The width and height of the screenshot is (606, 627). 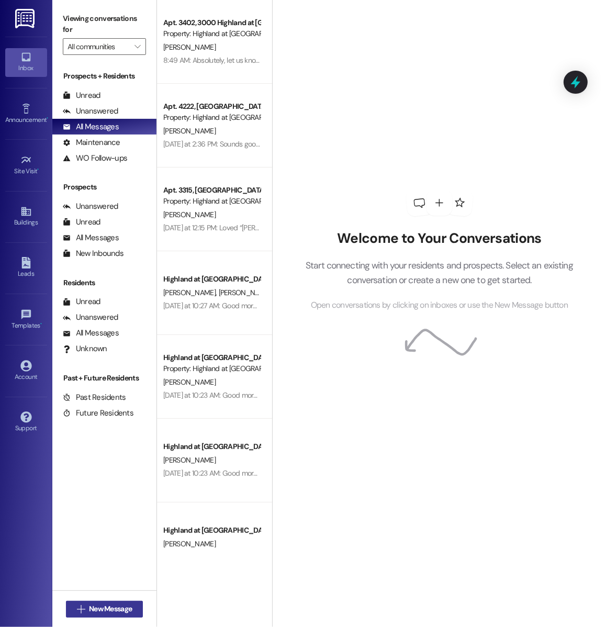 I want to click on div: WO Follow-ups, so click(x=95, y=158).